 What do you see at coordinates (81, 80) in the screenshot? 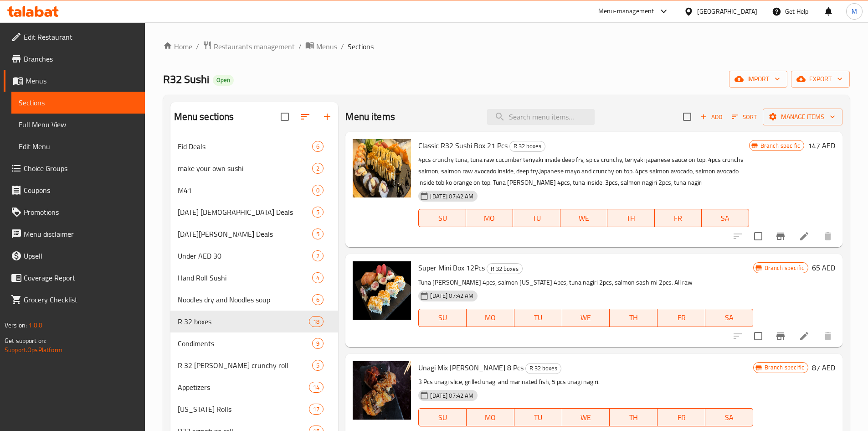
I see `span: Menus` at bounding box center [81, 80].